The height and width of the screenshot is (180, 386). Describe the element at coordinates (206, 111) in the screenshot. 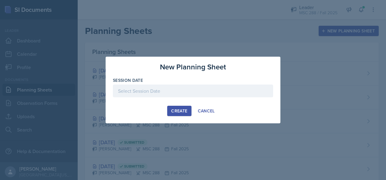

I see `button: Cancel` at that location.